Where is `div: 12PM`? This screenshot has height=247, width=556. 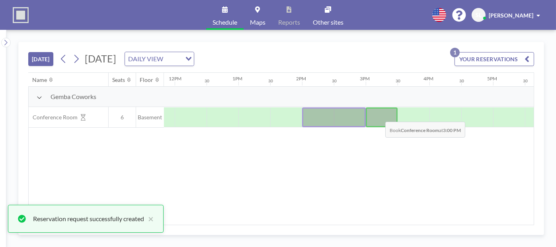
div: 12PM is located at coordinates (175, 78).